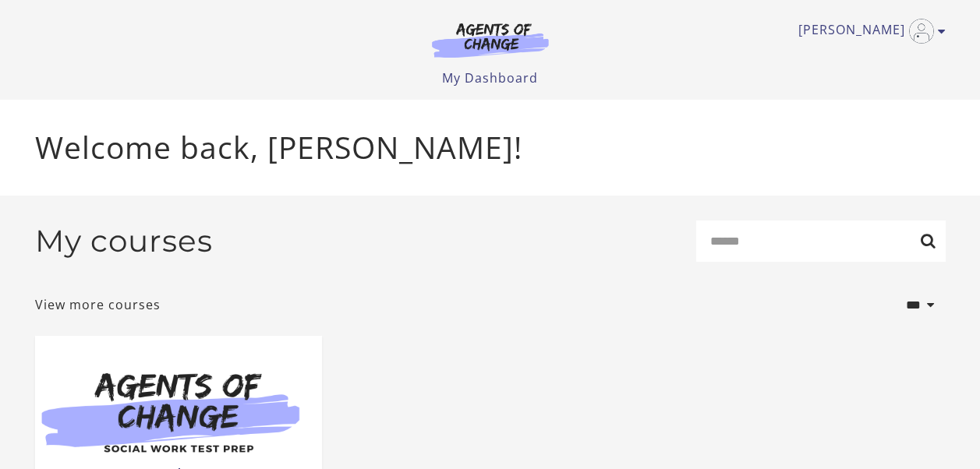 The width and height of the screenshot is (980, 469). I want to click on img: Agents of Change Logo, so click(490, 40).